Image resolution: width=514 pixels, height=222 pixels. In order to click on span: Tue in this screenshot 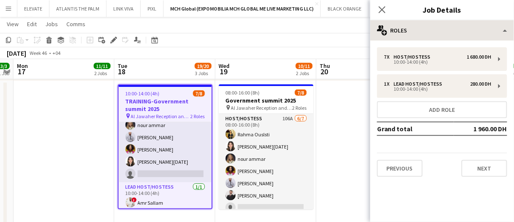, I will do `click(123, 66)`.